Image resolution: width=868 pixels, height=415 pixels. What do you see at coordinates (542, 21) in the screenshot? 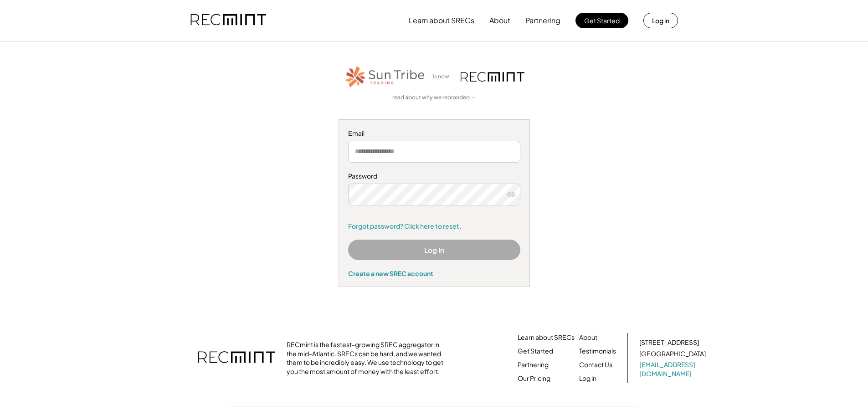
I see `button: Partnering` at bounding box center [542, 21].